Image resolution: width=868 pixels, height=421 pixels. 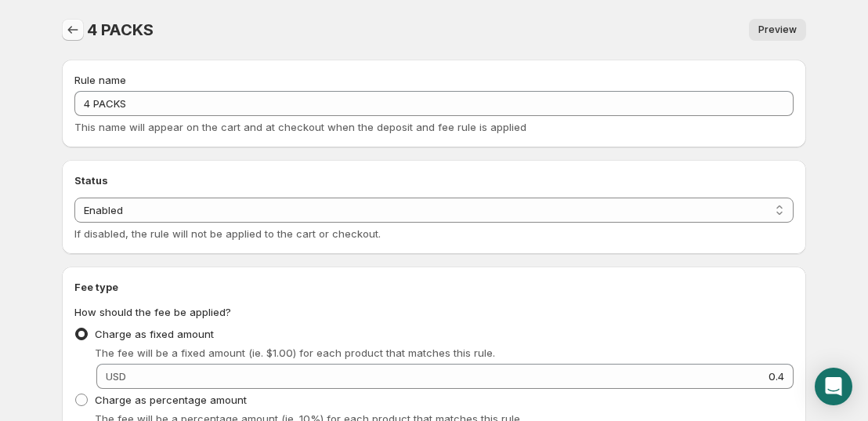 I want to click on h2: Status, so click(x=434, y=181).